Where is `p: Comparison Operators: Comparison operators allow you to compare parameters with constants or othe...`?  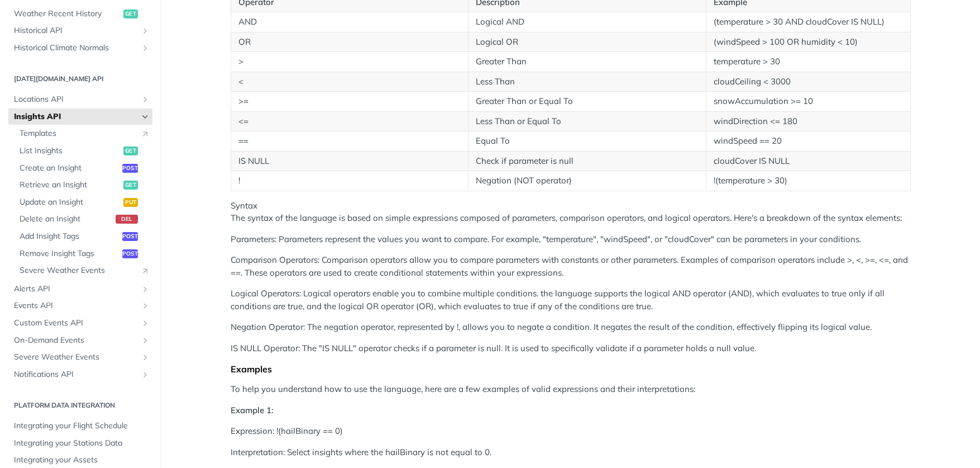
p: Comparison Operators: Comparison operators allow you to compare parameters with constants or othe... is located at coordinates (570, 266).